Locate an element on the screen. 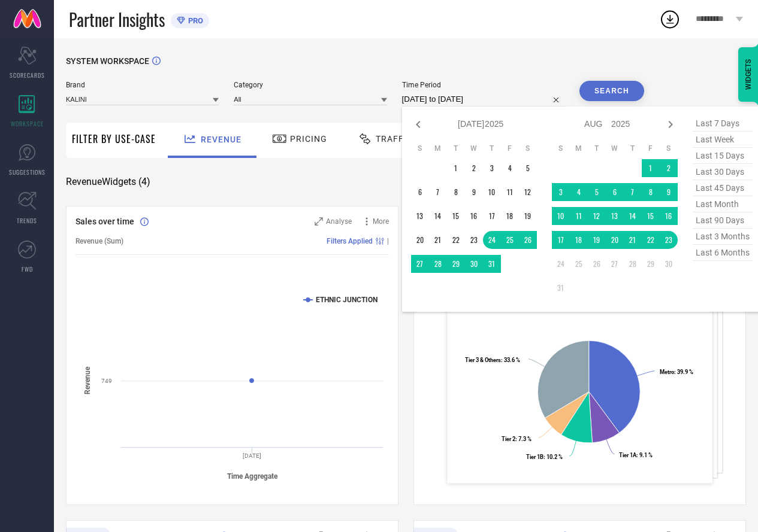  td: Tue Jul 08 2025 is located at coordinates (456, 193).